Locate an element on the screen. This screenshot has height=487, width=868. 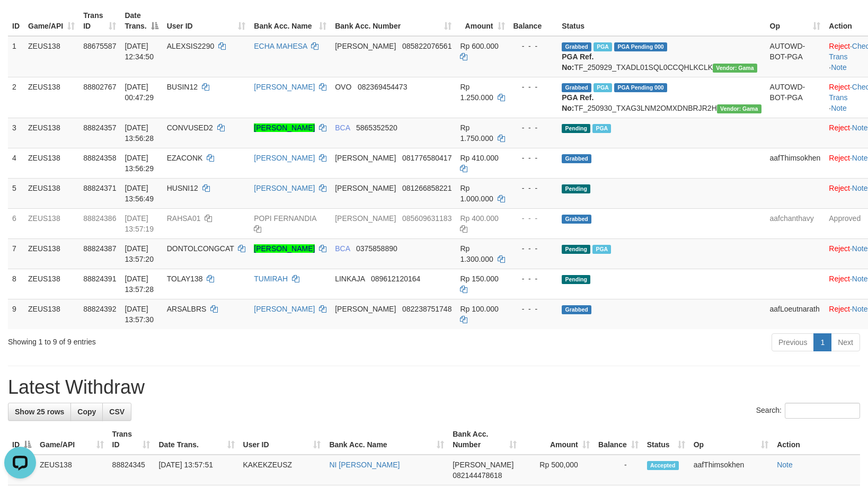
th: Date Trans.: activate to sort column ascending is located at coordinates (196, 439).